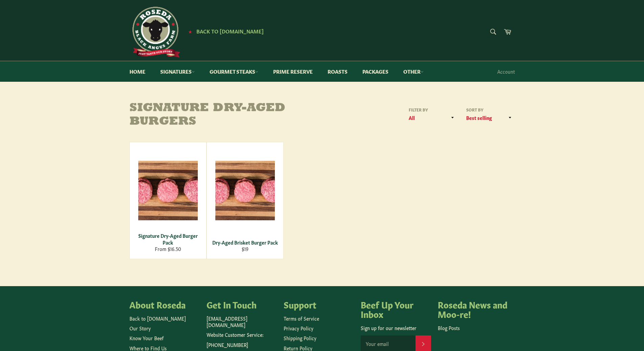 Image resolution: width=644 pixels, height=351 pixels. I want to click on h4: Roseda News and Moo-re!, so click(473, 309).